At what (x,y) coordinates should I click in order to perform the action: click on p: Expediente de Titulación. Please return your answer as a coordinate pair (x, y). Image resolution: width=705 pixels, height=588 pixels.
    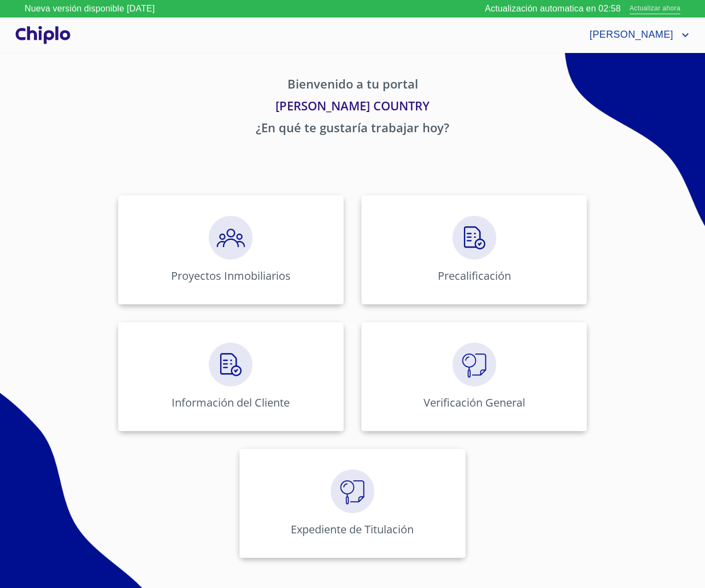
    Looking at the image, I should click on (352, 529).